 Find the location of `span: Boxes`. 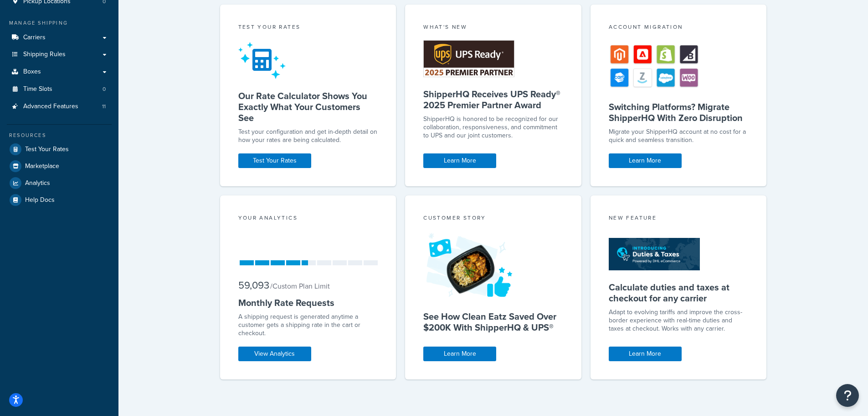

span: Boxes is located at coordinates (32, 72).